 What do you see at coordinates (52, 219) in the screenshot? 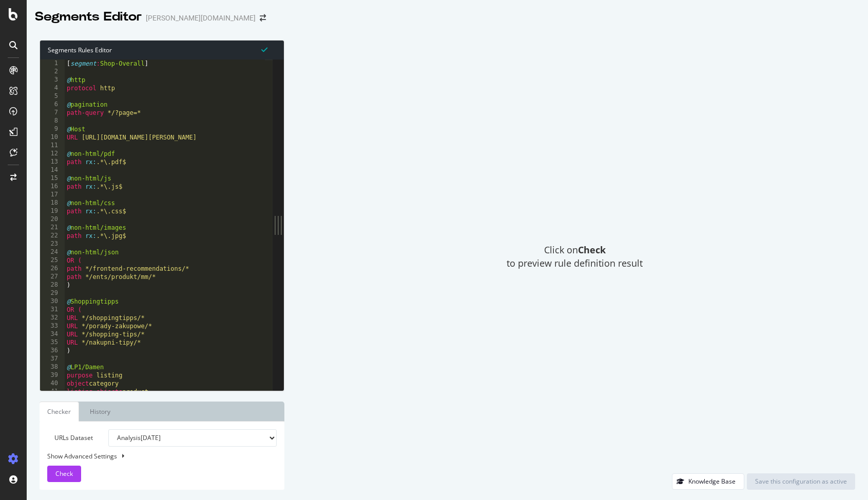
I see `div: 20` at bounding box center [52, 219].